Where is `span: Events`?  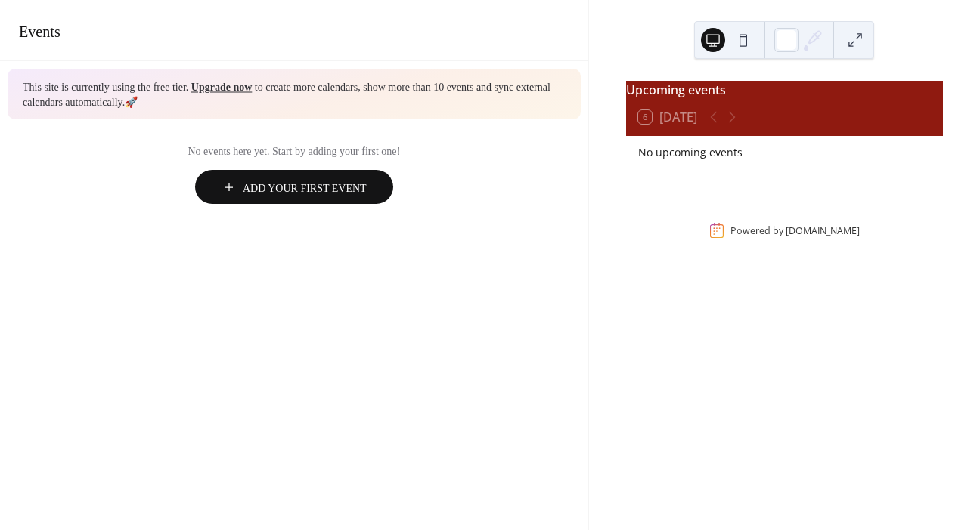 span: Events is located at coordinates (40, 32).